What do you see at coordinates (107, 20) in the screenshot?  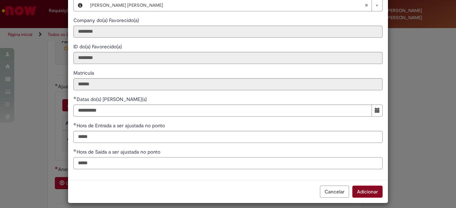 I see `span: Somente leitura - Company do(a) Favorecido(a)` at bounding box center [107, 20].